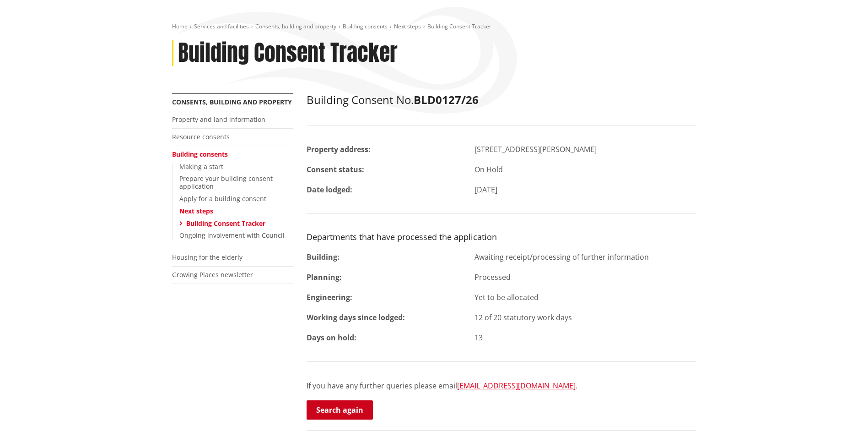 The width and height of the screenshot is (868, 437). What do you see at coordinates (329, 297) in the screenshot?
I see `strong: Engineering:` at bounding box center [329, 297].